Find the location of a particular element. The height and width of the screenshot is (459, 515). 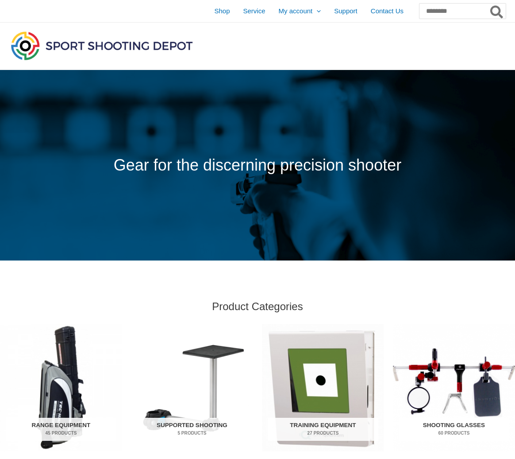

img: Training Equipment is located at coordinates (323, 387).